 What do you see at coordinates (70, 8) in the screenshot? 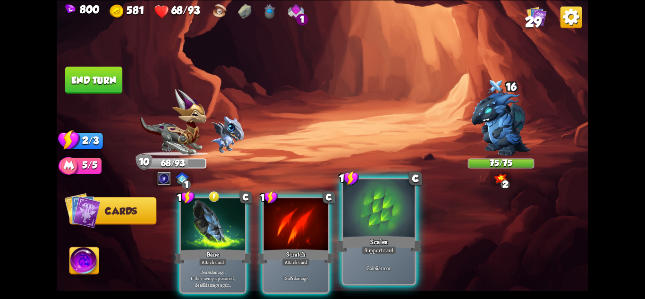
I see `img: Gem.png` at bounding box center [70, 8].